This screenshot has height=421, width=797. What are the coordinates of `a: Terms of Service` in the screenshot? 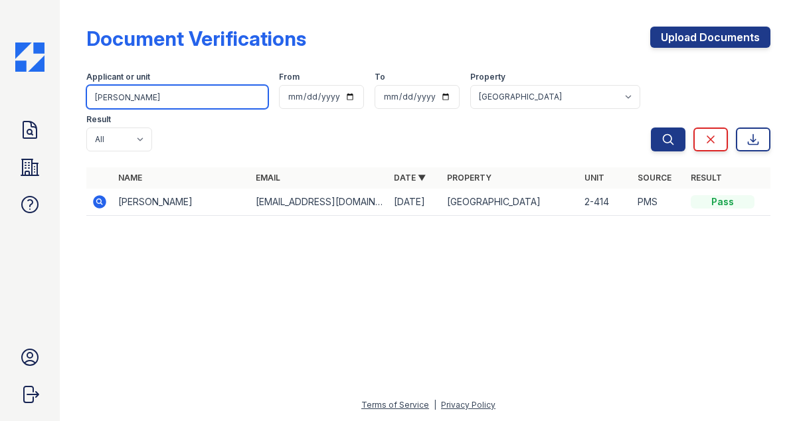 It's located at (395, 405).